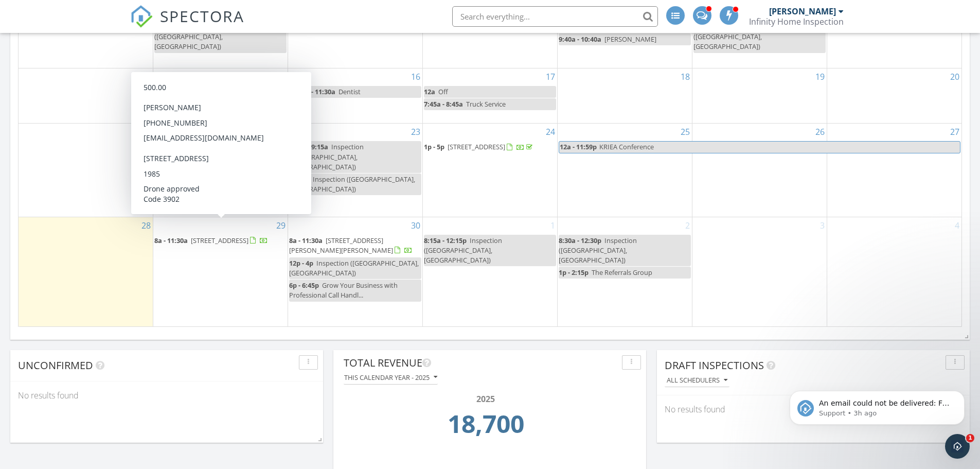  Describe the element at coordinates (481, 363) in the screenshot. I see `div: Total Revenue` at that location.